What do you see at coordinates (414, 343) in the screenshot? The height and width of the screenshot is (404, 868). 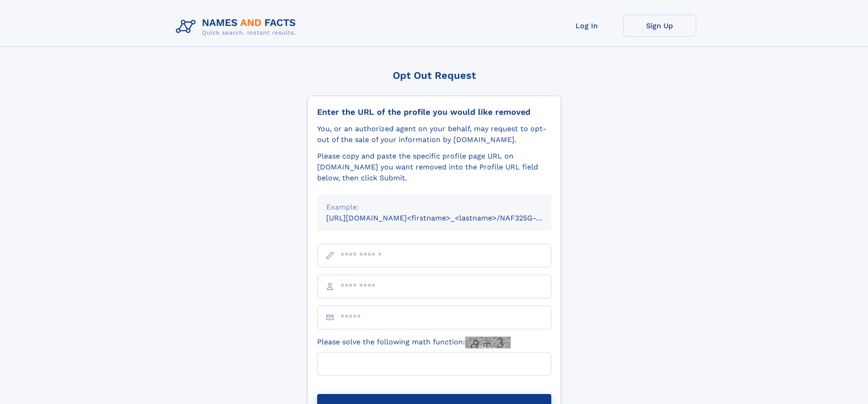 I see `label: Please solve the following math function:` at bounding box center [414, 343].